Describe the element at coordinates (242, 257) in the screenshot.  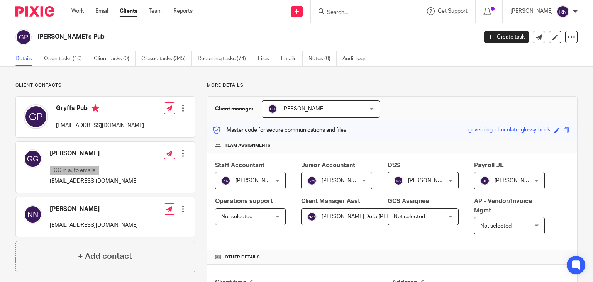
I see `span: Other details` at that location.